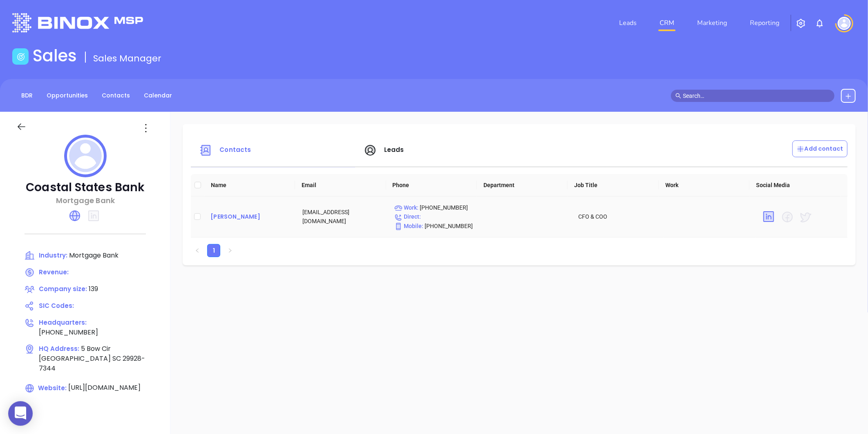  I want to click on a: Contacts, so click(115, 95).